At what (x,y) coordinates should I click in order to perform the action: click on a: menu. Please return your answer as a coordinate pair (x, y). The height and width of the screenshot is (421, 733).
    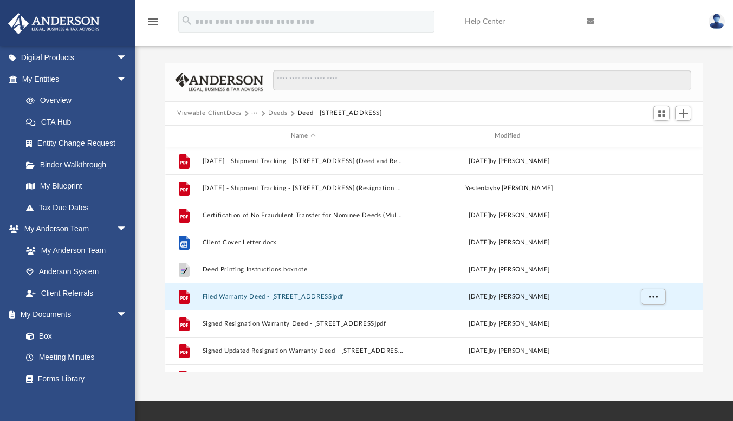
    Looking at the image, I should click on (153, 24).